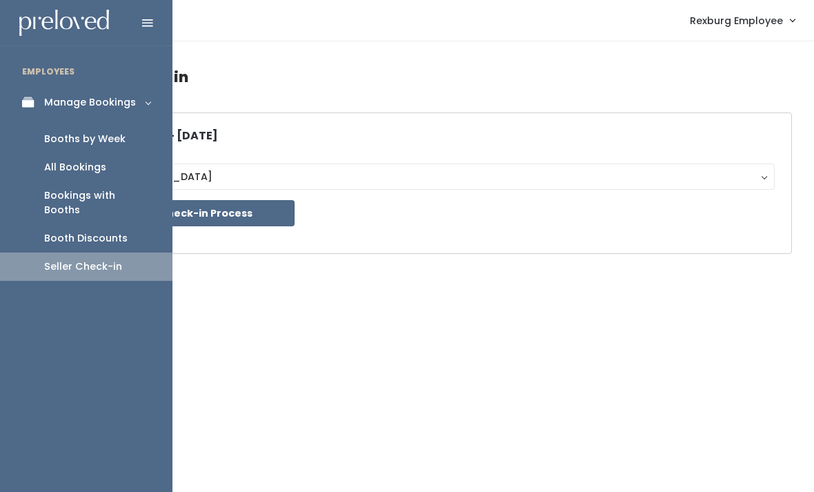 The height and width of the screenshot is (492, 814). What do you see at coordinates (85, 139) in the screenshot?
I see `div: Booths by Week` at bounding box center [85, 139].